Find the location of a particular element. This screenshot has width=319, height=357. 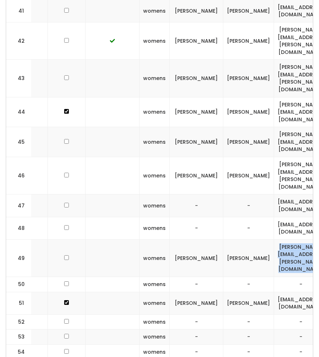

td: 47 is located at coordinates (19, 206).